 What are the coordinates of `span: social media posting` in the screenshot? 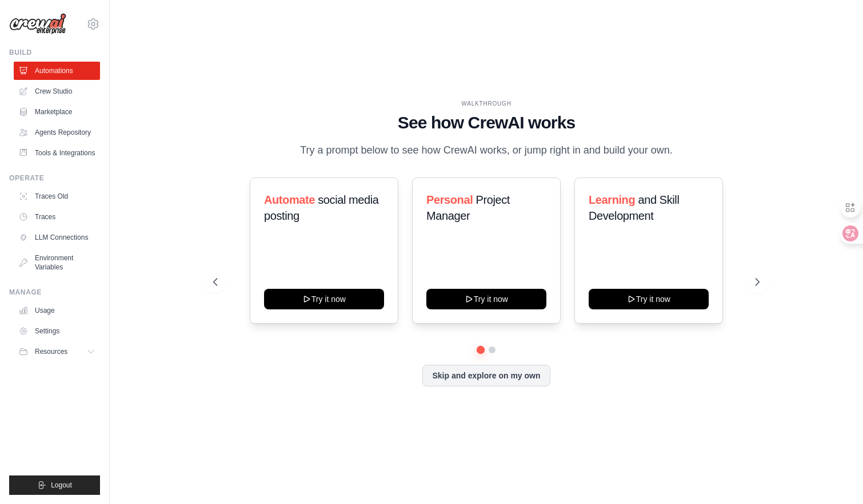 It's located at (321, 208).